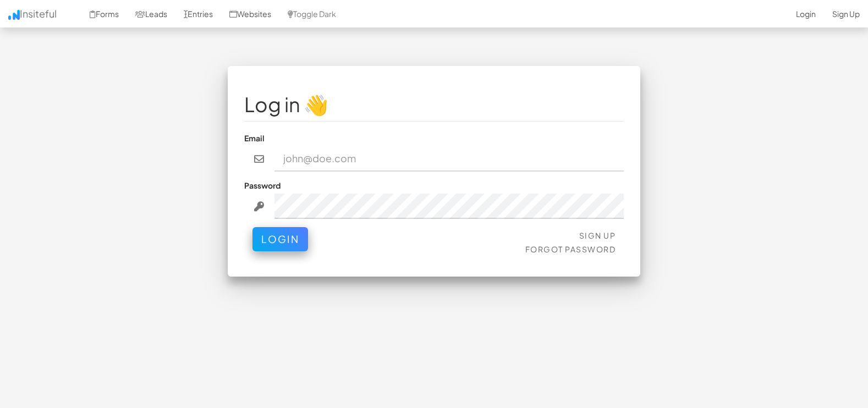  What do you see at coordinates (434, 105) in the screenshot?
I see `h1: Log in 👋` at bounding box center [434, 105].